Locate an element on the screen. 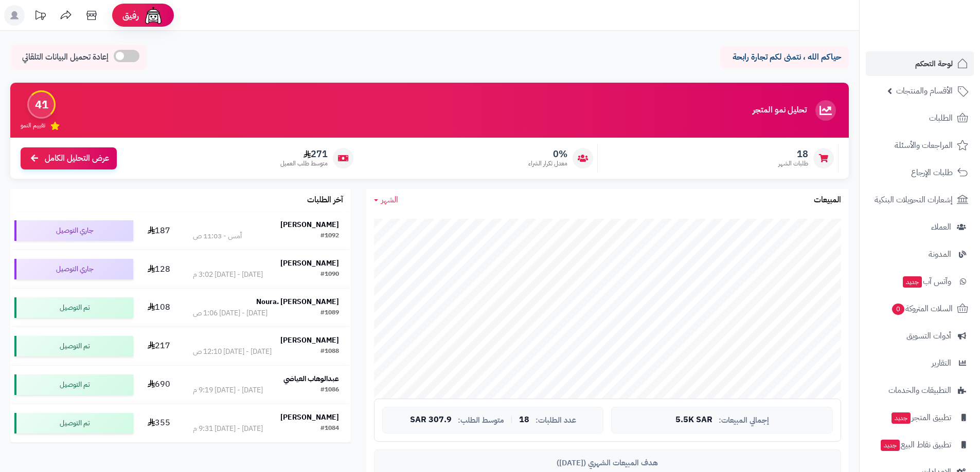 This screenshot has width=980, height=472. span: وآتس آب is located at coordinates (926, 282).